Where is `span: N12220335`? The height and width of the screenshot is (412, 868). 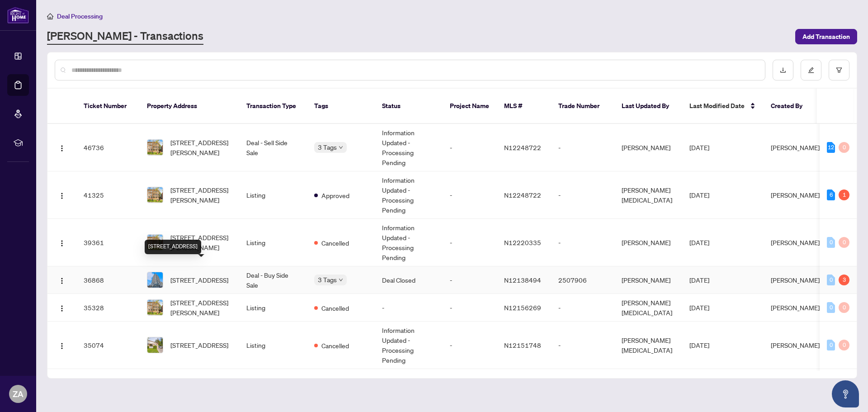
span: N12220335 is located at coordinates (523, 243).